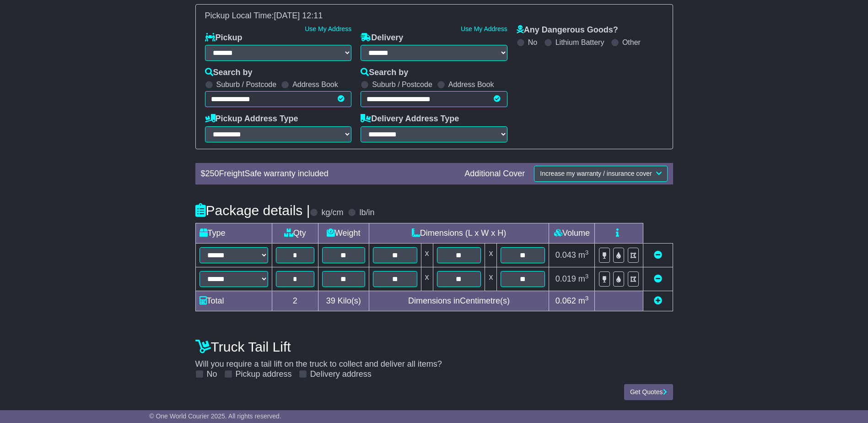 The height and width of the screenshot is (423, 868). I want to click on label: lb/in, so click(366, 213).